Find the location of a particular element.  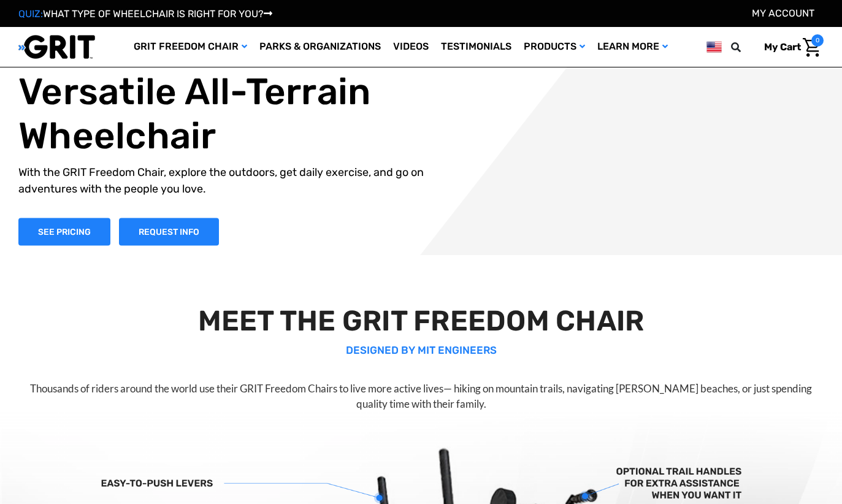

span: 0 is located at coordinates (818, 40).